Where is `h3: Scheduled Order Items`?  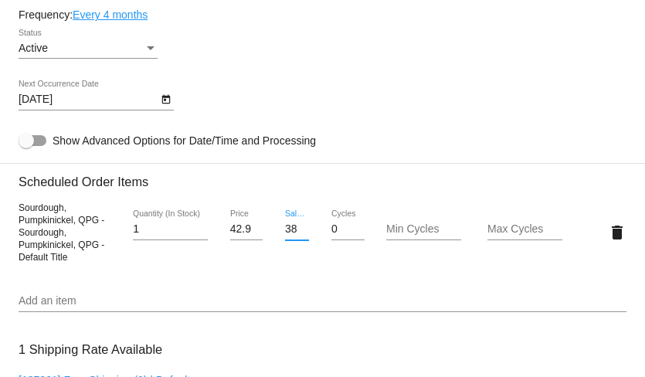
h3: Scheduled Order Items is located at coordinates (322, 176).